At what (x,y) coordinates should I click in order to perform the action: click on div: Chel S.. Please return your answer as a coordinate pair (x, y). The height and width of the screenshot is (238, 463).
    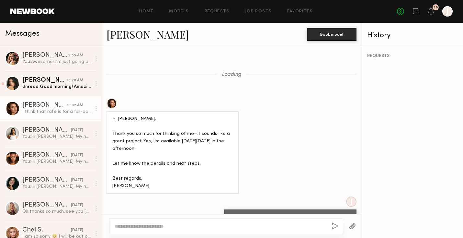
    Looking at the image, I should click on (47, 230).